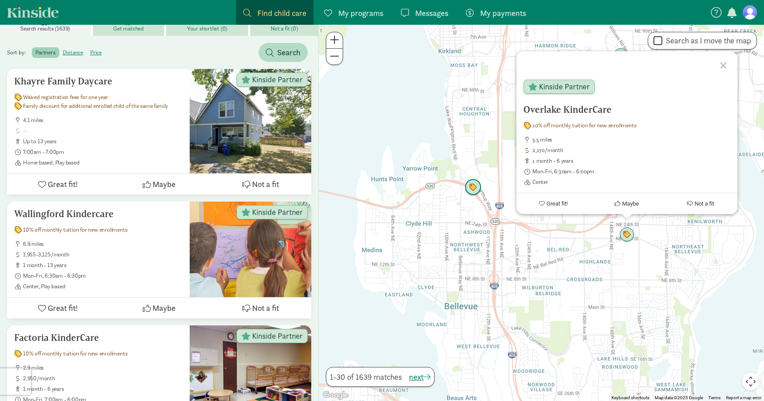 The width and height of the screenshot is (764, 401). I want to click on span: 1-30 of 1639 matches, so click(366, 377).